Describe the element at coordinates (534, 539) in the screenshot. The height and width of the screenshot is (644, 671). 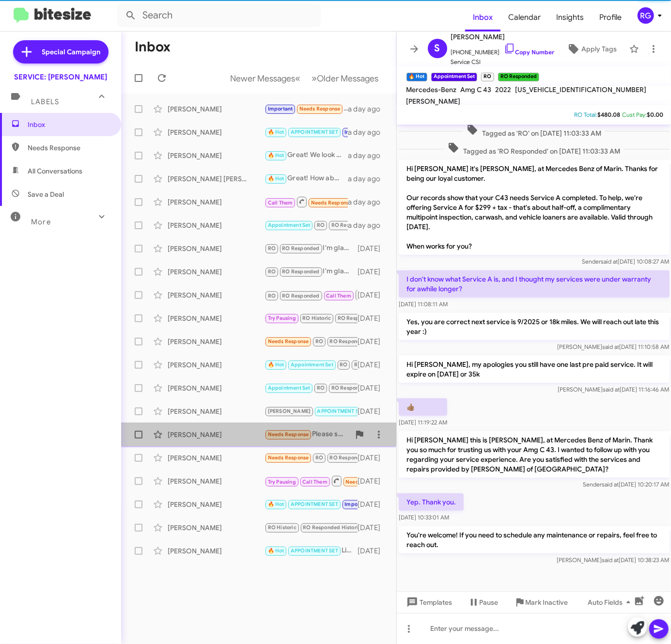
I see `p: You're welcome! If you need to schedule any maintenance or repairs, feel free to reach out.` at that location.